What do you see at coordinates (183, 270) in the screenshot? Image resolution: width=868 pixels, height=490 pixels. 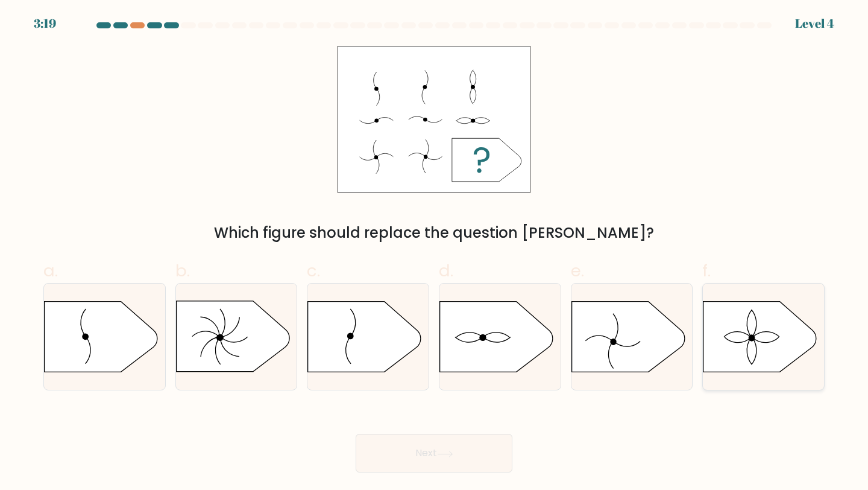 I see `span: b.` at bounding box center [183, 270].